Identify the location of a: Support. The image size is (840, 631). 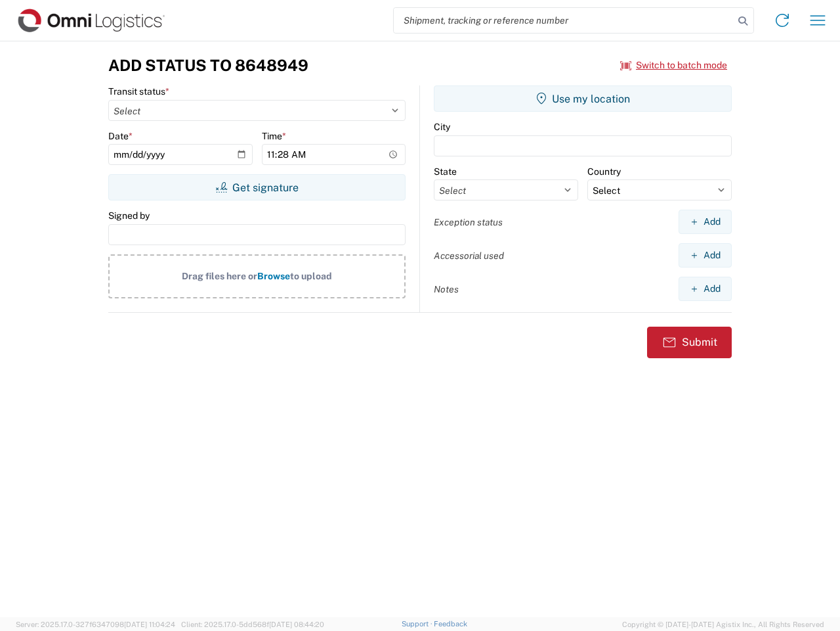
(419, 624).